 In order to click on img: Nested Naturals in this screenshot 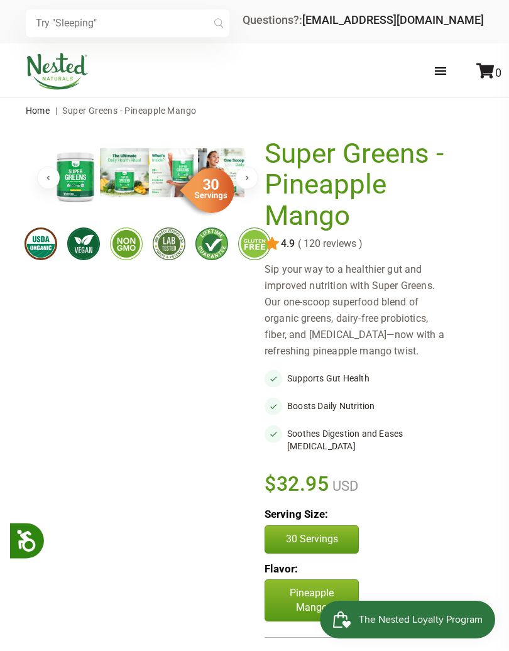, I will do `click(57, 71)`.